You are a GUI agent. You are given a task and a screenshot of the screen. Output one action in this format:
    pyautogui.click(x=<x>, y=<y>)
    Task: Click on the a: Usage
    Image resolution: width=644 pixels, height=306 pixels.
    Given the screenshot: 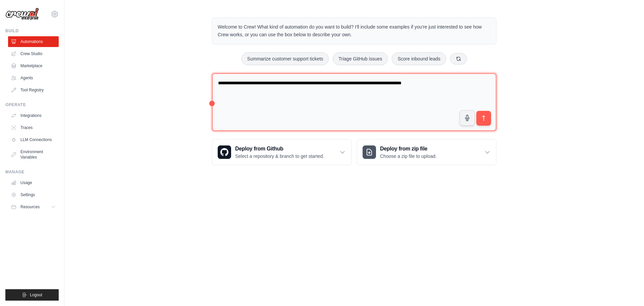 What is the action you would take?
    pyautogui.click(x=33, y=183)
    